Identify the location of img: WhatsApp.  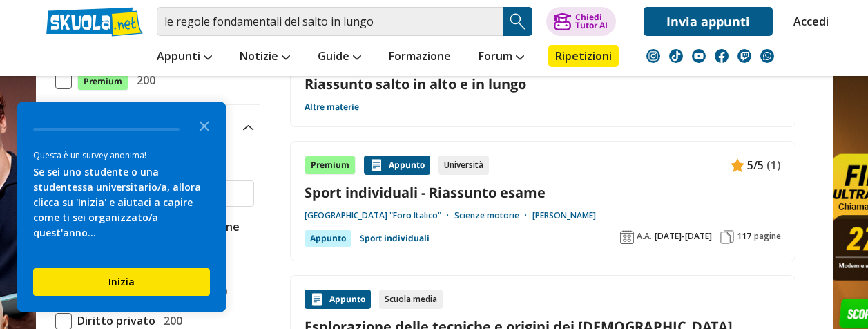
(767, 56).